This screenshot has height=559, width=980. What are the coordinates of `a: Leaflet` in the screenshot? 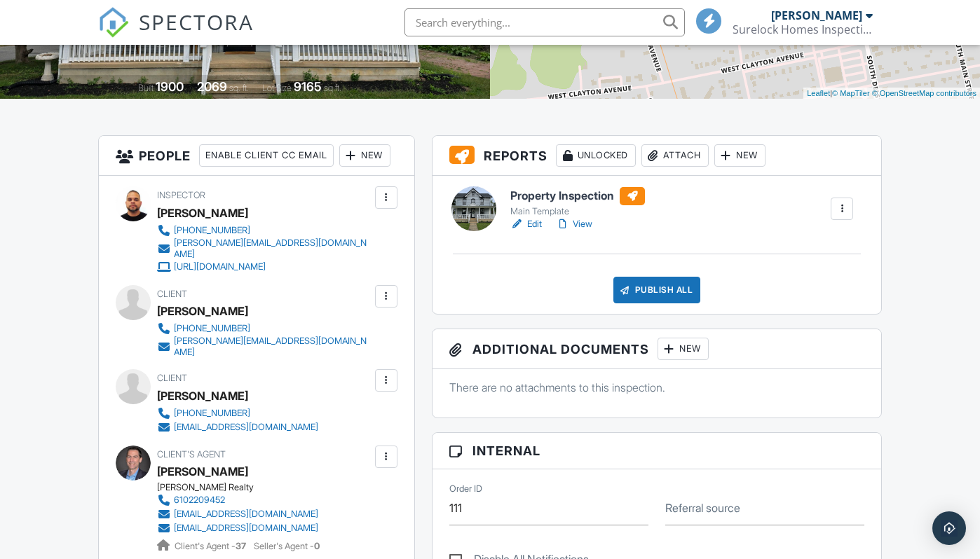 It's located at (818, 93).